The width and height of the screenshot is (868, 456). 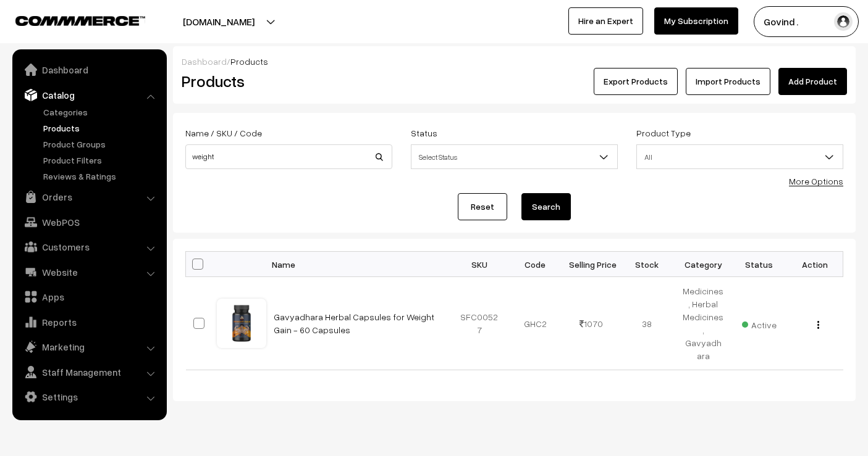 I want to click on a: Website, so click(x=89, y=272).